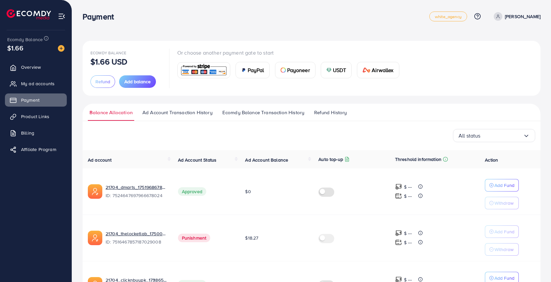  Describe the element at coordinates (177, 113) in the screenshot. I see `span: Ad Account Transaction History` at that location.